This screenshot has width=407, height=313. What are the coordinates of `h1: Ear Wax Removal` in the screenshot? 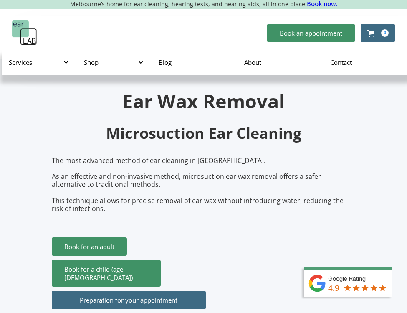 It's located at (204, 101).